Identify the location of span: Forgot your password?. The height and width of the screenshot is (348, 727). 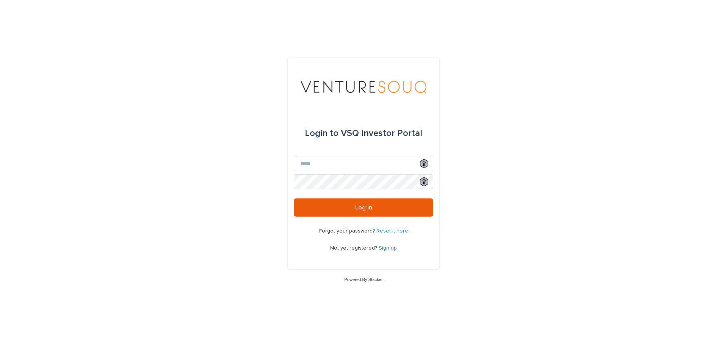
(348, 231).